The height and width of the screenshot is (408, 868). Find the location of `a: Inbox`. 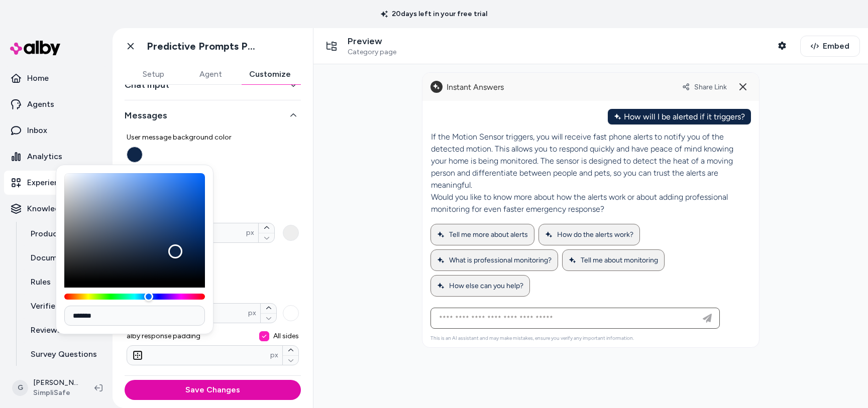

a: Inbox is located at coordinates (56, 131).